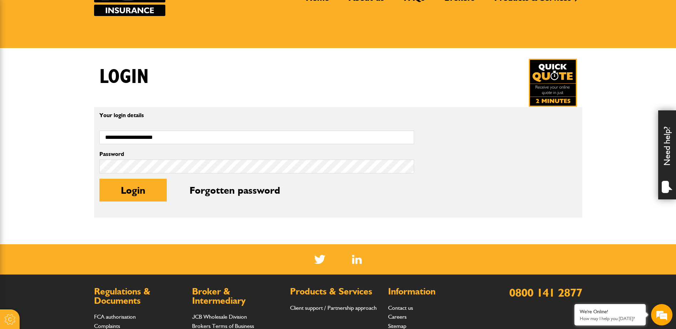 The height and width of the screenshot is (329, 676). What do you see at coordinates (553, 83) in the screenshot?
I see `img: Quick Quote` at bounding box center [553, 83].